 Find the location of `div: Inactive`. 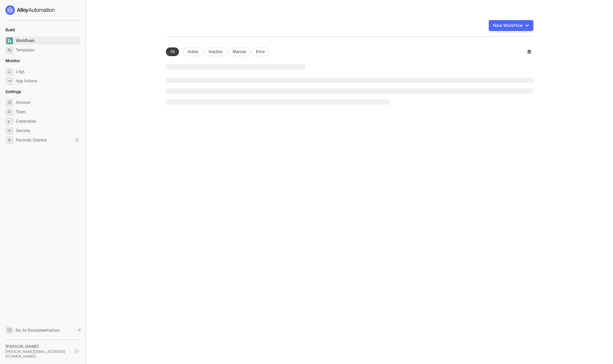

div: Inactive is located at coordinates (215, 52).